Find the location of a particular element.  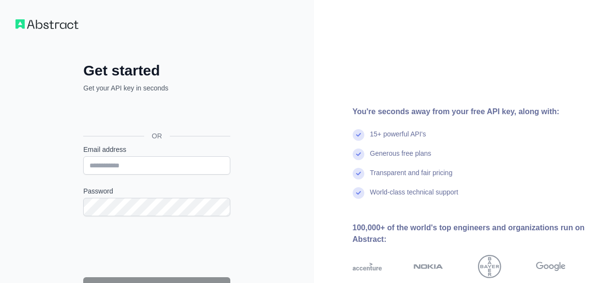

img: Workflow is located at coordinates (47, 24).